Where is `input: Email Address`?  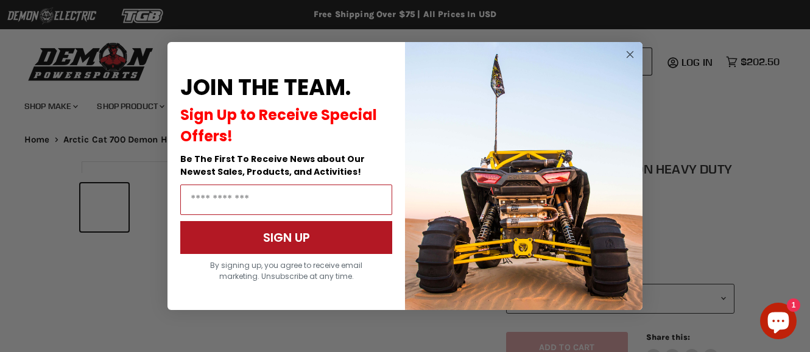 input: Email Address is located at coordinates (286, 200).